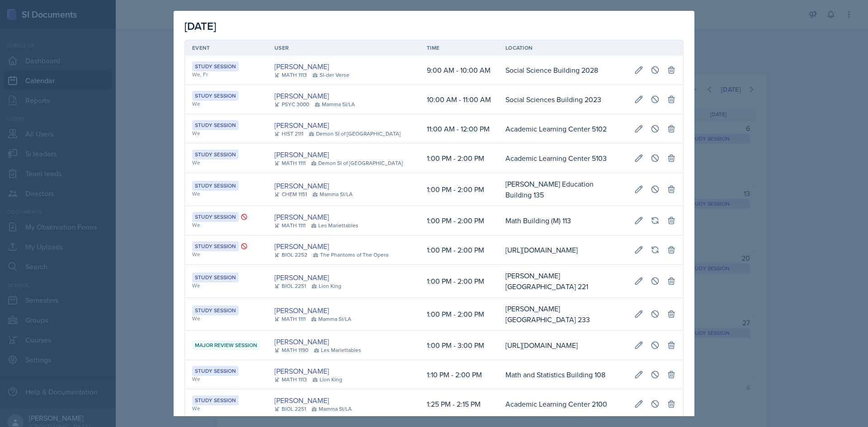 This screenshot has width=868, height=427. What do you see at coordinates (563, 48) in the screenshot?
I see `th: Location` at bounding box center [563, 48].